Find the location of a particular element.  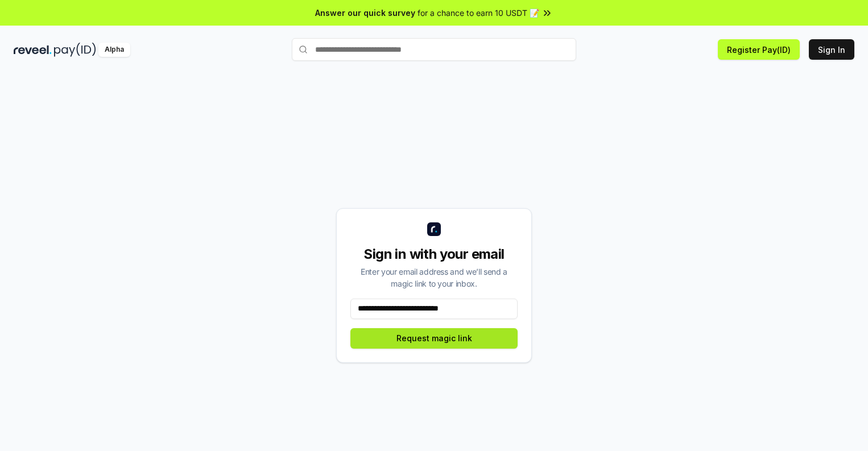

div: Enter your email address and we’ll send a magic link to your inbox. is located at coordinates (434, 277).